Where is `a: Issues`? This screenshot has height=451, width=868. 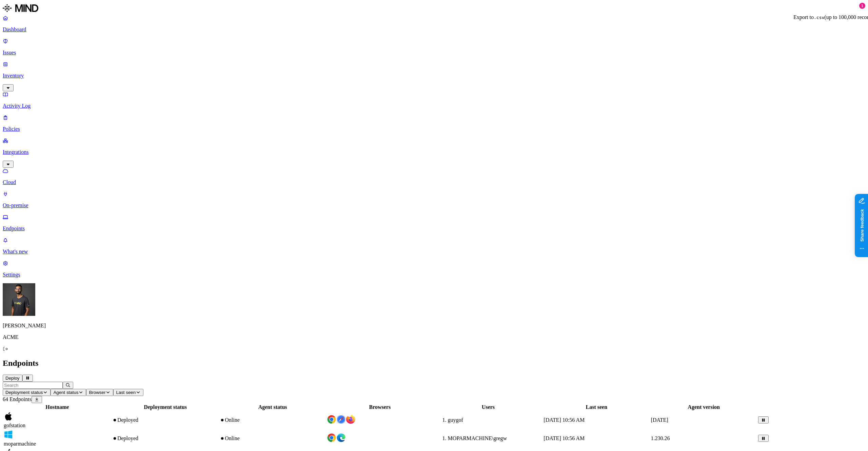 a: Issues is located at coordinates (434, 47).